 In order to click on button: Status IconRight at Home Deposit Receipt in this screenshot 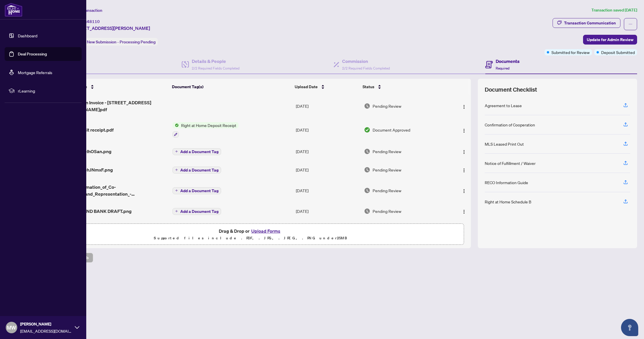, I will do `click(206, 130)`.